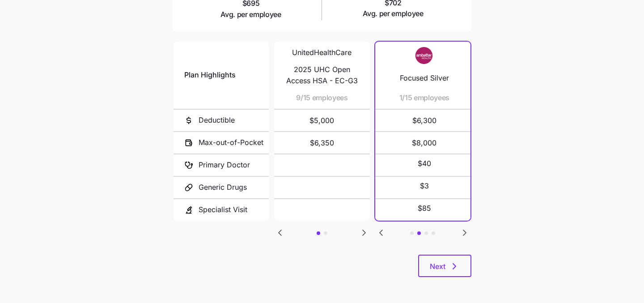 This screenshot has height=303, width=644. Describe the element at coordinates (437, 266) in the screenshot. I see `span: Next` at that location.